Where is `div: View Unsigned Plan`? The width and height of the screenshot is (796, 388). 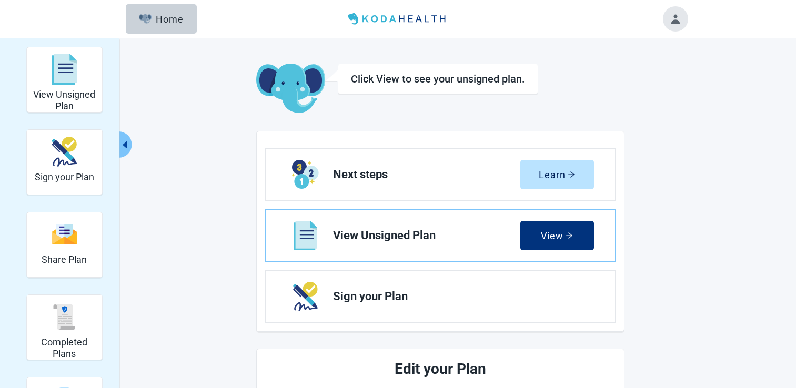
div: View Unsigned Plan is located at coordinates (64, 79).